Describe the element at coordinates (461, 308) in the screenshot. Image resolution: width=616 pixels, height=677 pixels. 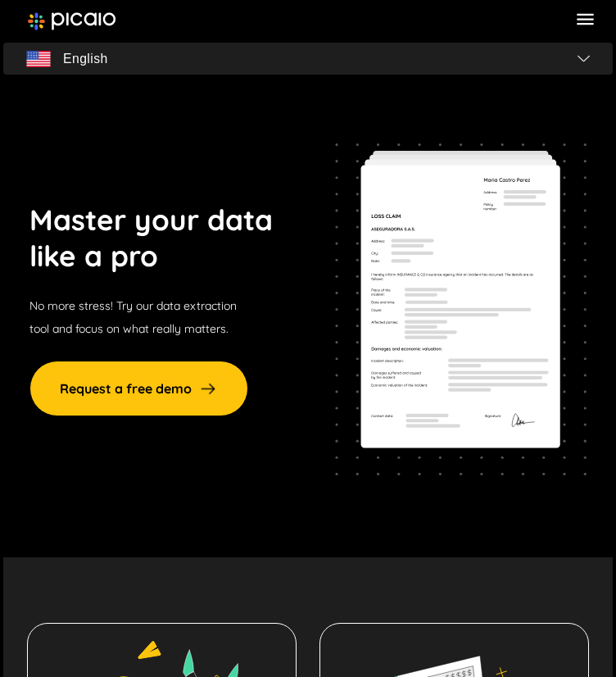
I see `img: dynamic-image` at that location.